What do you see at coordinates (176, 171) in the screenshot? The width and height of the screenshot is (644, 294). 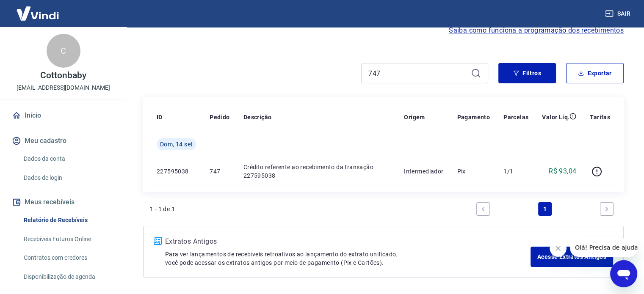 I see `p: 227595038` at bounding box center [176, 171].